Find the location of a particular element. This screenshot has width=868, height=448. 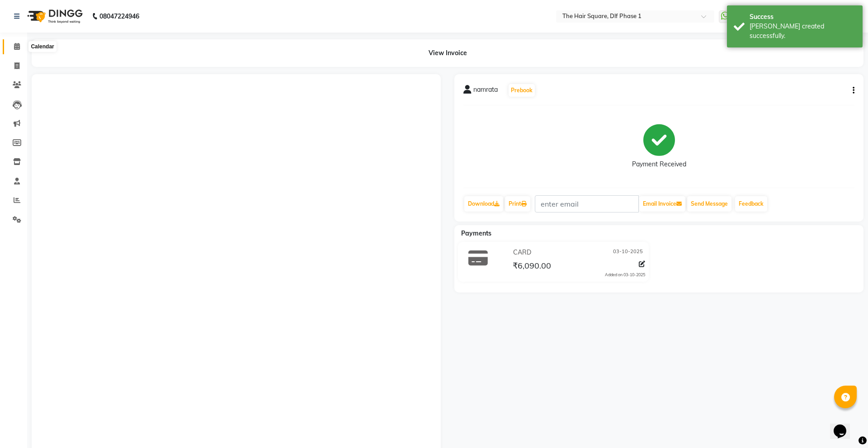

img: logo is located at coordinates (54, 16).